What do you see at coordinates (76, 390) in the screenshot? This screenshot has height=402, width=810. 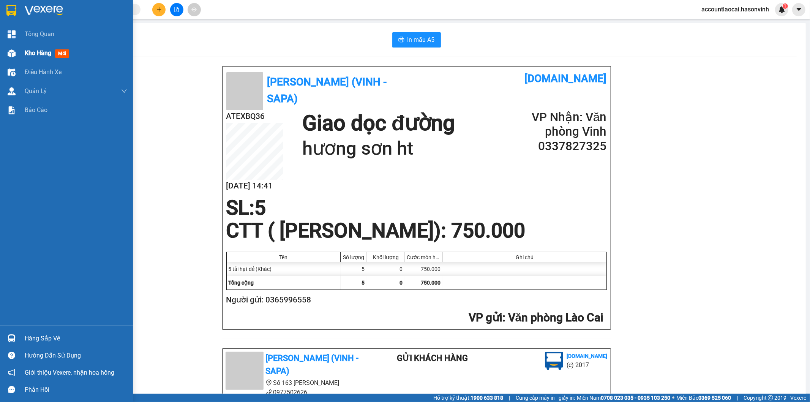 I see `div: Phản hồi` at bounding box center [76, 390].